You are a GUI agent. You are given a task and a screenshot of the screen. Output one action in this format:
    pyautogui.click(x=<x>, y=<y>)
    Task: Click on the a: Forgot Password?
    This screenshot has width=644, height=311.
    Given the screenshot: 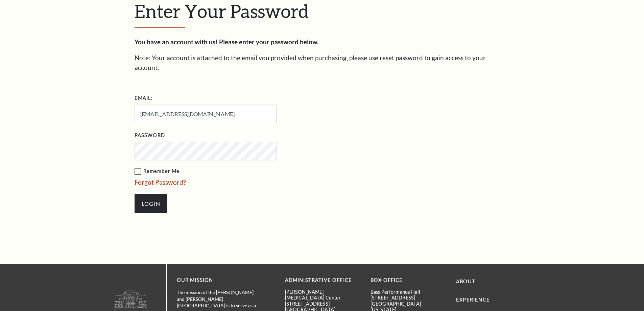 What is the action you would take?
    pyautogui.click(x=160, y=182)
    